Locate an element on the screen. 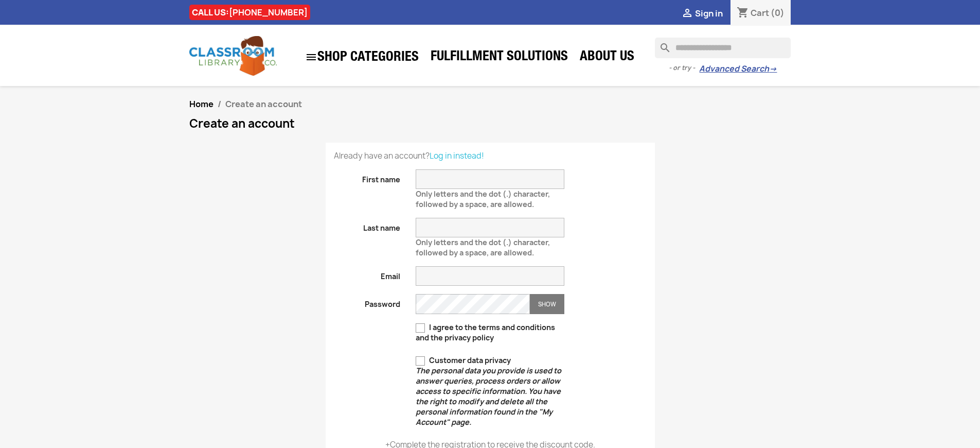 The width and height of the screenshot is (980, 448). input: Search is located at coordinates (722, 48).